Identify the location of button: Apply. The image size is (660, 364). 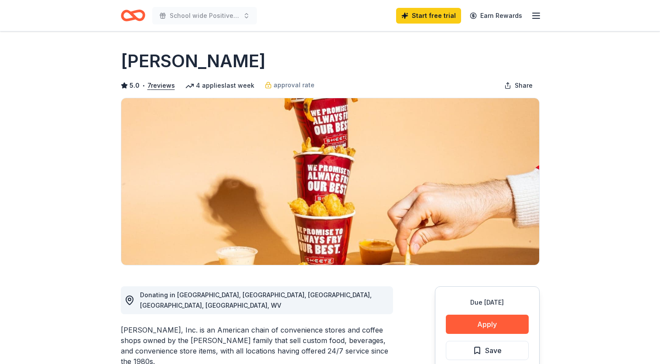
(487, 324).